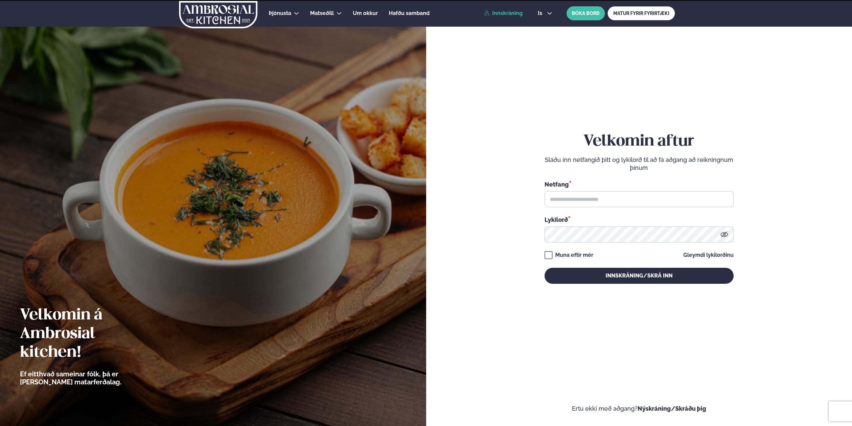 Image resolution: width=852 pixels, height=426 pixels. I want to click on a: Gleymdi lykilorðinu, so click(708, 255).